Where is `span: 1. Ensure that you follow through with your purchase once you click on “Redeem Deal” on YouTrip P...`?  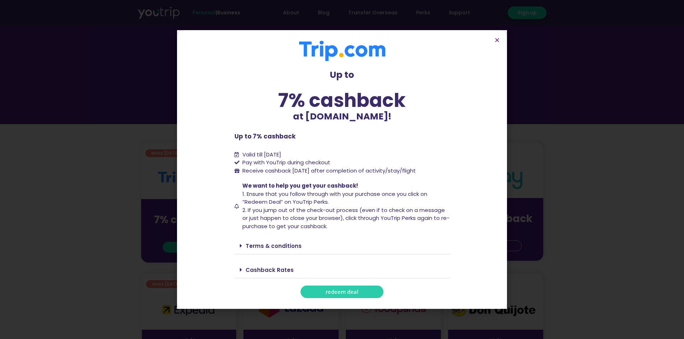 span: 1. Ensure that you follow through with your purchase once you click on “Redeem Deal” on YouTrip P... is located at coordinates (335, 198).